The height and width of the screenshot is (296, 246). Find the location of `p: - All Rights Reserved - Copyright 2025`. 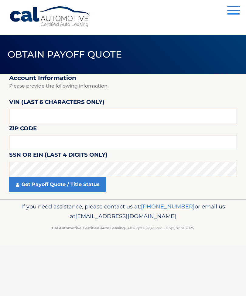

p: - All Rights Reserved - Copyright 2025 is located at coordinates (123, 228).